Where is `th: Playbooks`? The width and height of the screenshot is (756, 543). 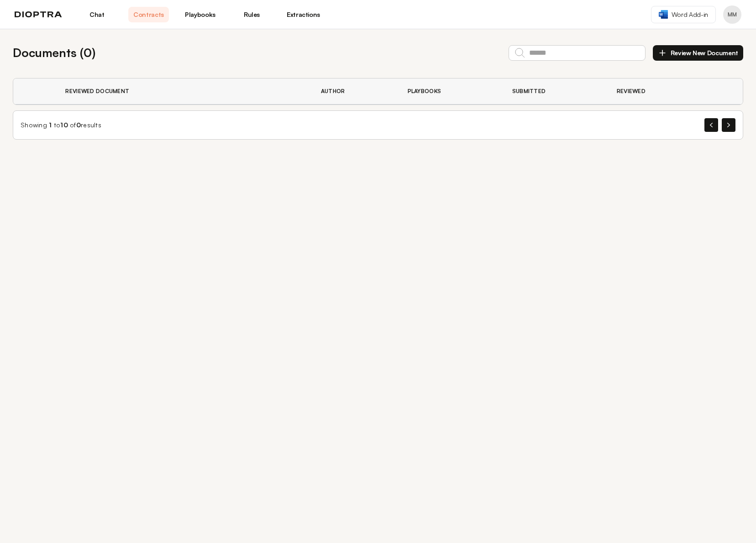 th: Playbooks is located at coordinates (449, 92).